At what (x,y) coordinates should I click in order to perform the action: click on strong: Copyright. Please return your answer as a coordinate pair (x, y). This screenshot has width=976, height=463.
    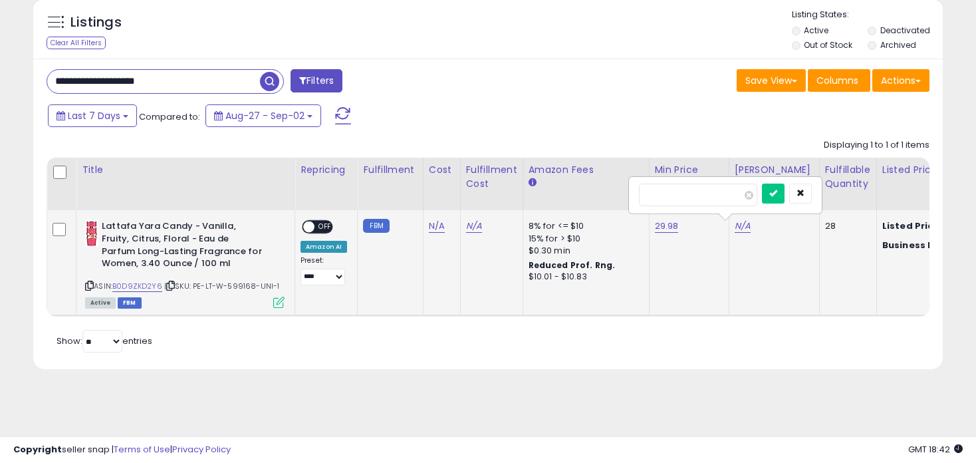
    Looking at the image, I should click on (37, 449).